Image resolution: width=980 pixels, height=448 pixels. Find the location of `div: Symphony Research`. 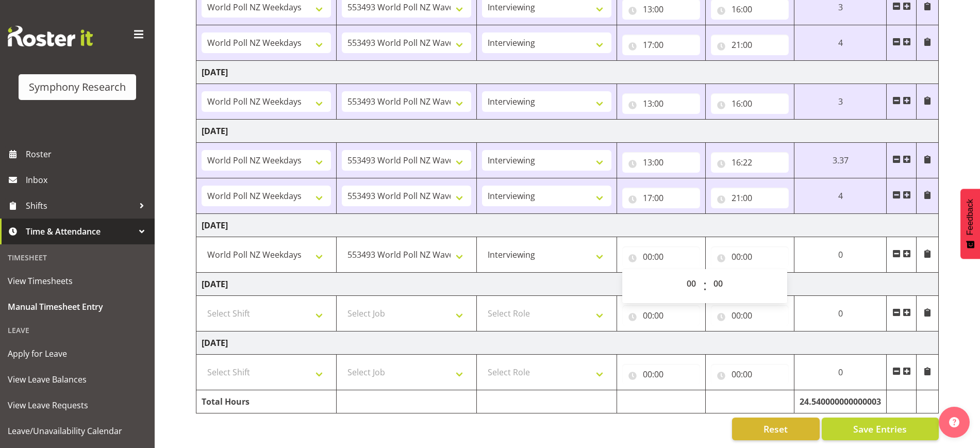

div: Symphony Research is located at coordinates (77, 87).